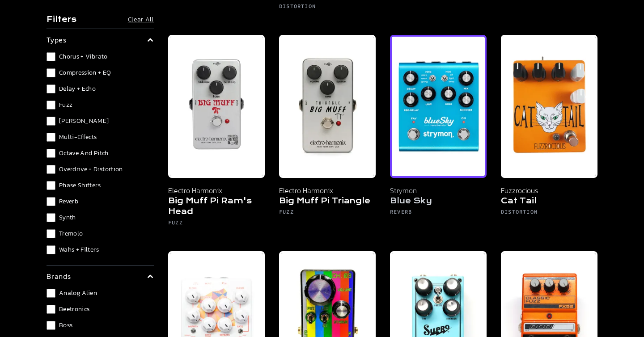 This screenshot has width=644, height=337. I want to click on span: Octave and Pitch, so click(84, 153).